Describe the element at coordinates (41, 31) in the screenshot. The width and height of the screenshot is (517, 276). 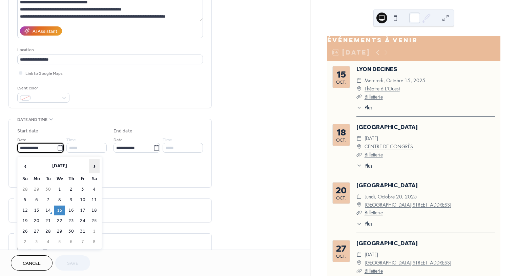
I see `button: AI Assistant` at that location.